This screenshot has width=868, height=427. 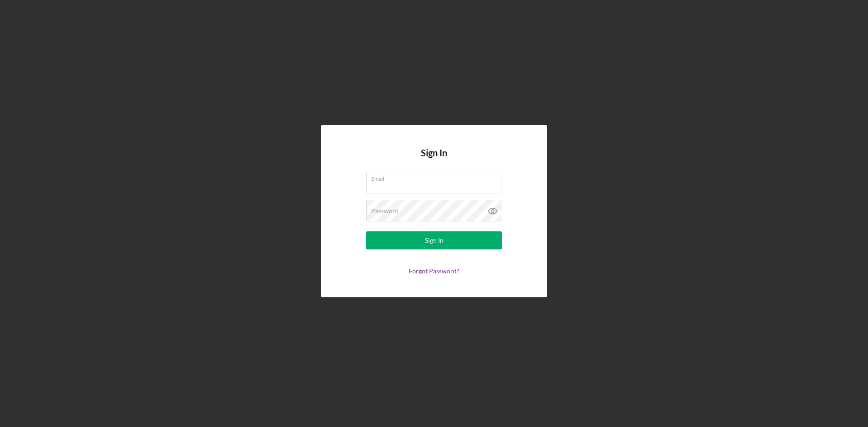 I want to click on a: Forgot Password?, so click(x=434, y=271).